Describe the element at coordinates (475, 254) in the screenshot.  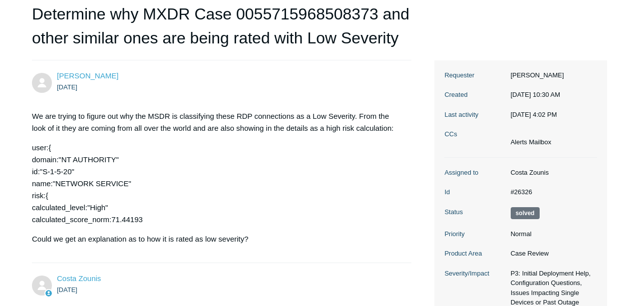
I see `dt: Product Area` at that location.